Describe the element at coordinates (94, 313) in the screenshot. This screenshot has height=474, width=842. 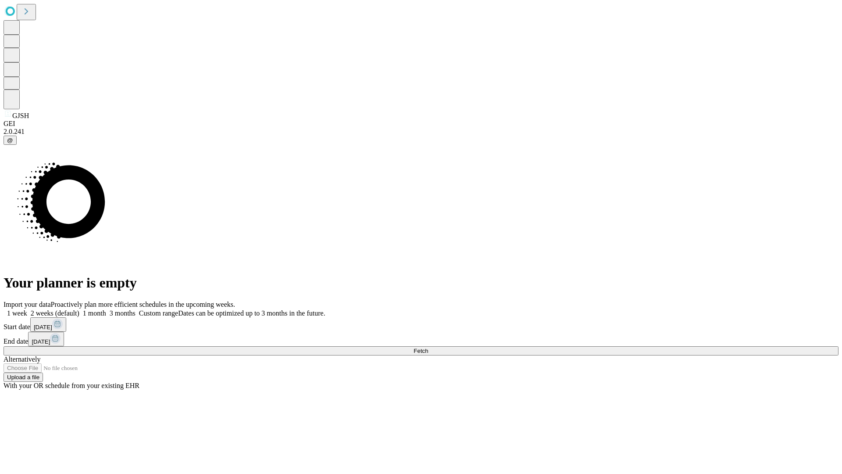
I see `span: 1 month` at that location.